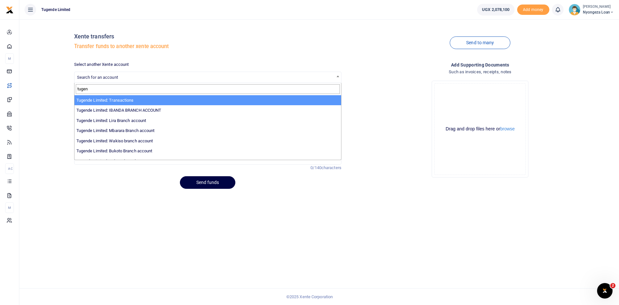 The width and height of the screenshot is (619, 305). Describe the element at coordinates (316, 167) in the screenshot. I see `span: 0/140` at that location.